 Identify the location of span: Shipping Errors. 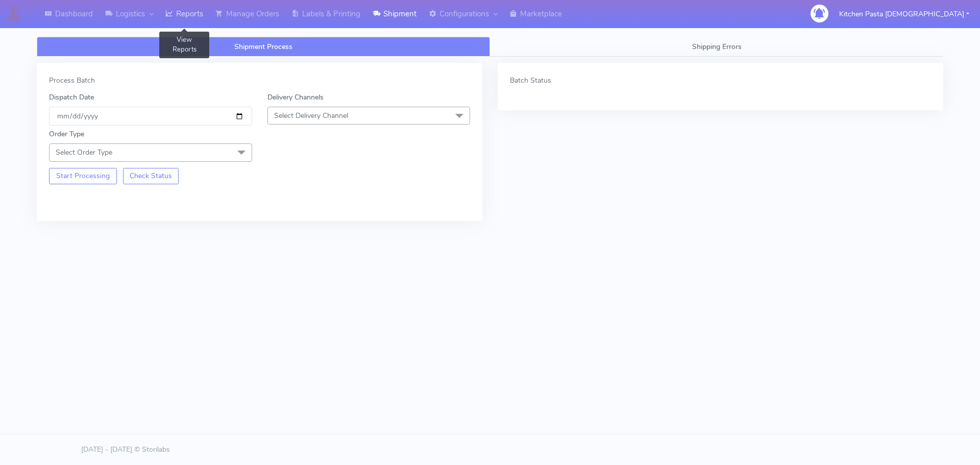
(717, 47).